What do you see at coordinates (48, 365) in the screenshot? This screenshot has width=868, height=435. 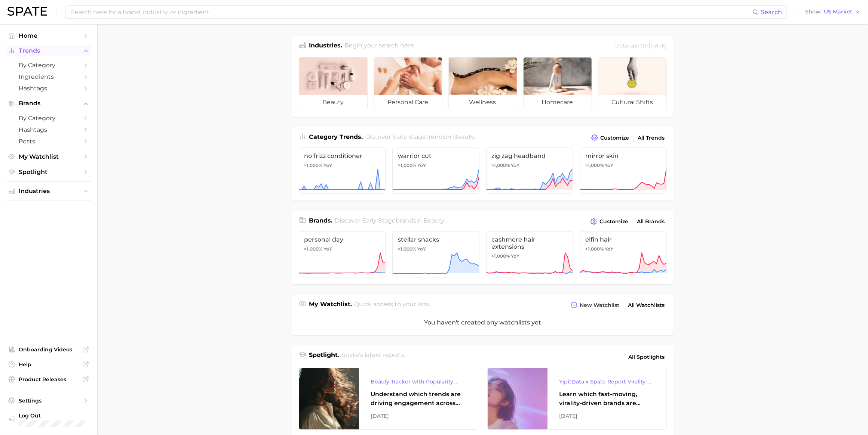 I see `a: Help` at bounding box center [48, 365].